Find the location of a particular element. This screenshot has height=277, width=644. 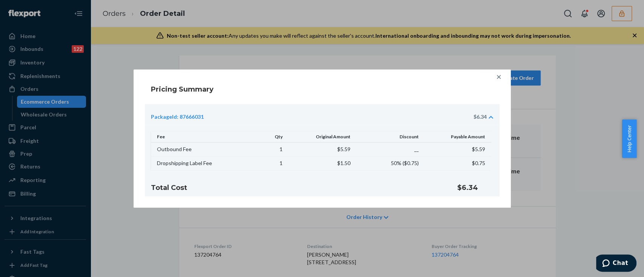

th: Qty is located at coordinates (270, 137).